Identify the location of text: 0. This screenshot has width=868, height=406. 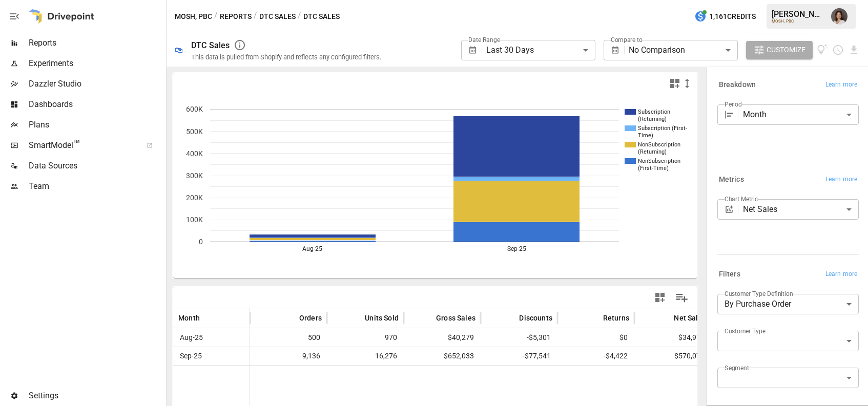
(201, 242).